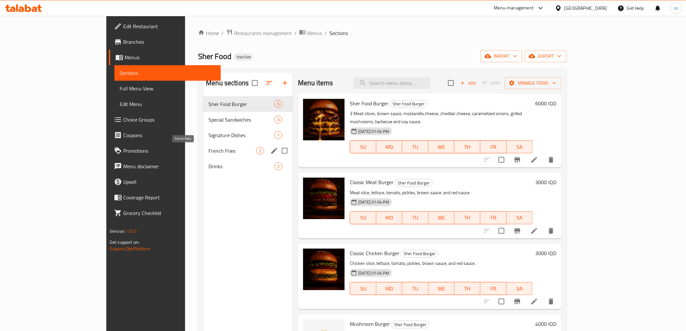 This screenshot has width=686, height=331. Describe the element at coordinates (165, 166) in the screenshot. I see `a: Menu disclaimer` at that location.